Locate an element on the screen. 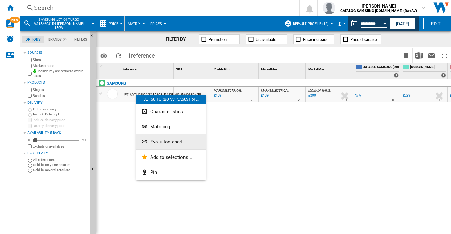  button: Pin... is located at coordinates (171, 172).